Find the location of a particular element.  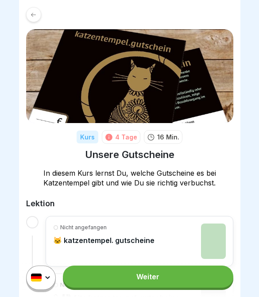

div: Kurs is located at coordinates (87, 137).